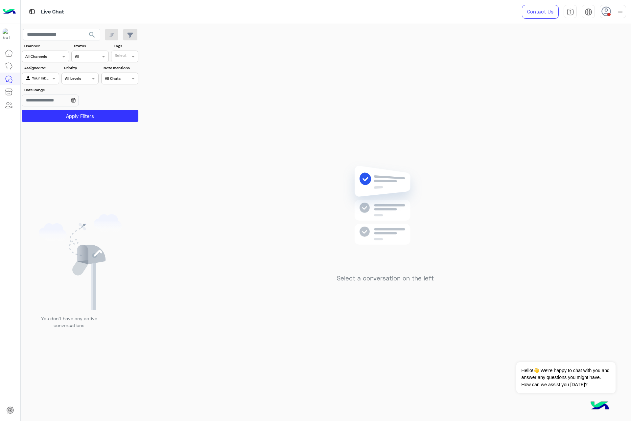 Image resolution: width=631 pixels, height=421 pixels. Describe the element at coordinates (9, 35) in the screenshot. I see `img: 1403182699927242` at that location.